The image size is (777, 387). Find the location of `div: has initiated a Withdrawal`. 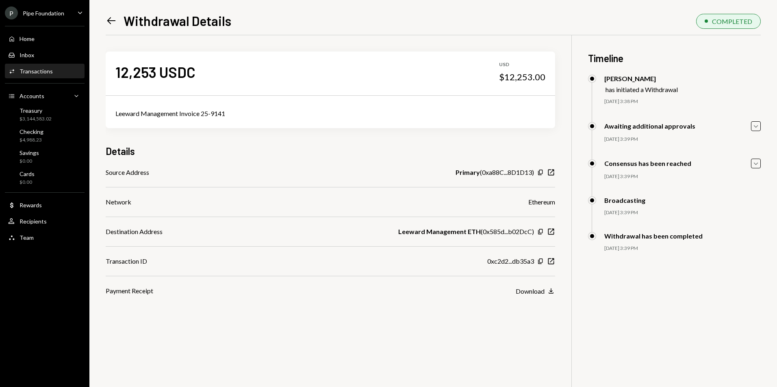

div: has initiated a Withdrawal is located at coordinates (641, 89).